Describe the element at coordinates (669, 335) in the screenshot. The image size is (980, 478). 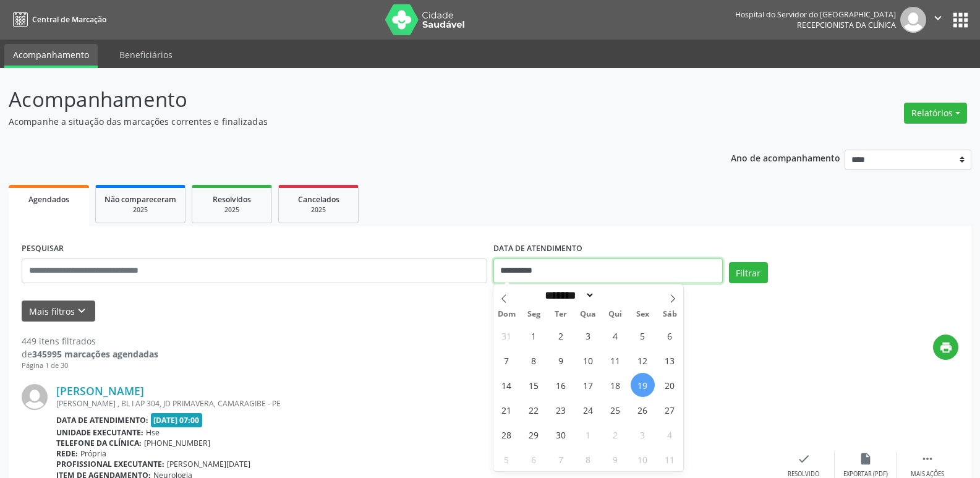
I see `span: Setembro 6, 2025` at that location.